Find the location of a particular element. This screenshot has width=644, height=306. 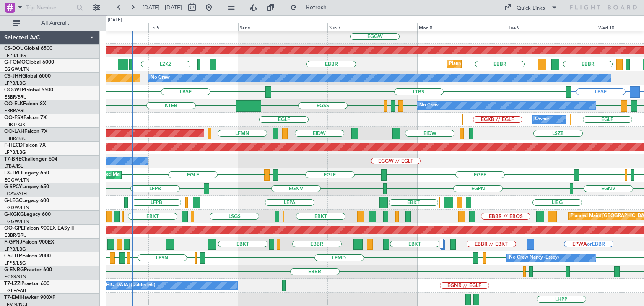

a: T7-EMIHawker 900XP is located at coordinates (30, 297).